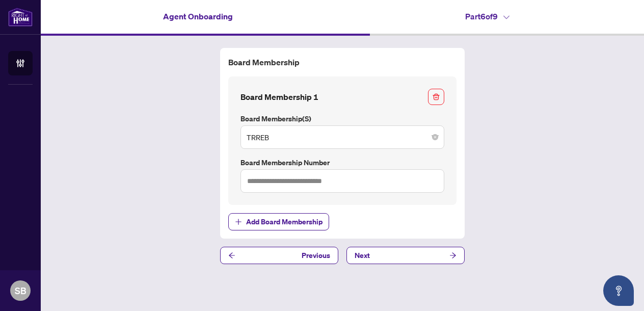 This screenshot has width=644, height=311. I want to click on img: logo, so click(20, 17).